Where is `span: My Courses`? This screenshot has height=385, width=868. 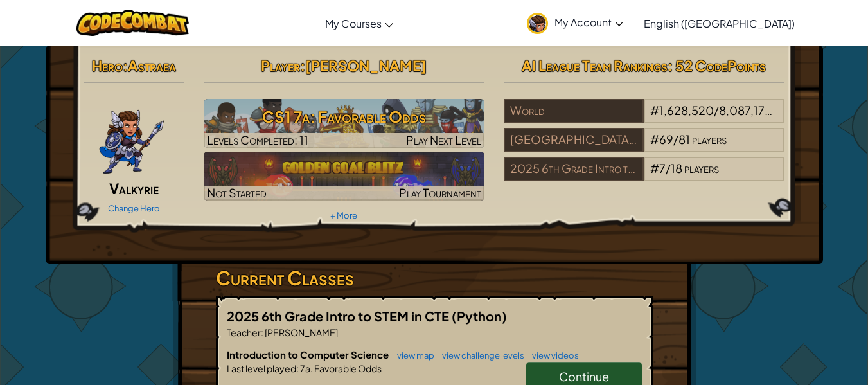
span: My Courses is located at coordinates (353, 23).